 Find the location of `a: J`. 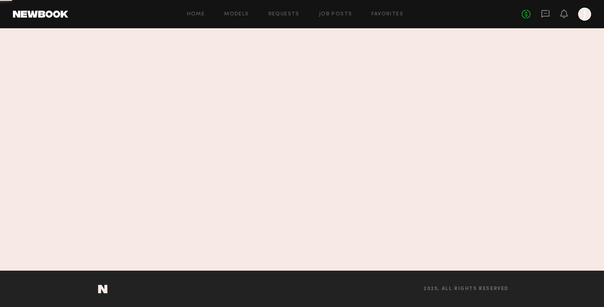

a: J is located at coordinates (585, 14).